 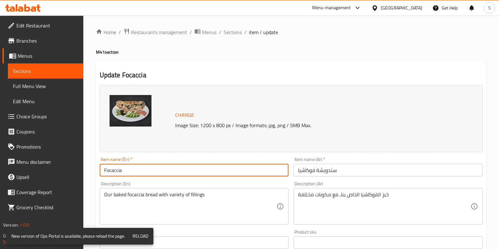 What do you see at coordinates (490, 8) in the screenshot?
I see `span: S` at bounding box center [490, 8].